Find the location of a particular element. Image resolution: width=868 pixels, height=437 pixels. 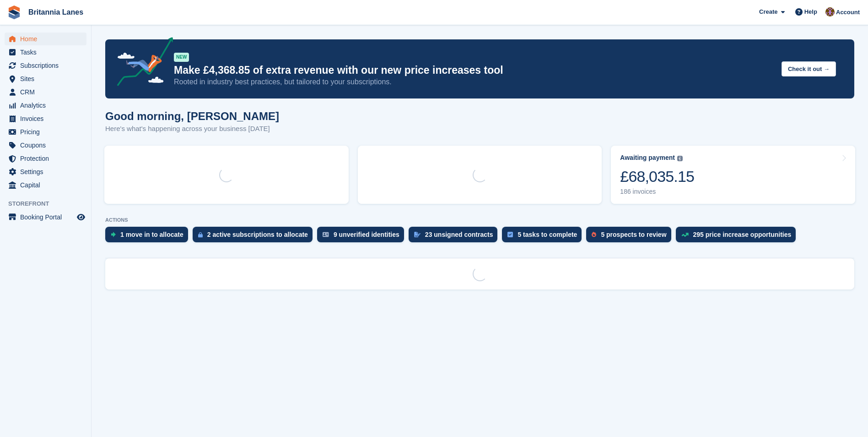

p: Make £4,368.85 of extra revenue with our new price increases tool is located at coordinates (474, 70).